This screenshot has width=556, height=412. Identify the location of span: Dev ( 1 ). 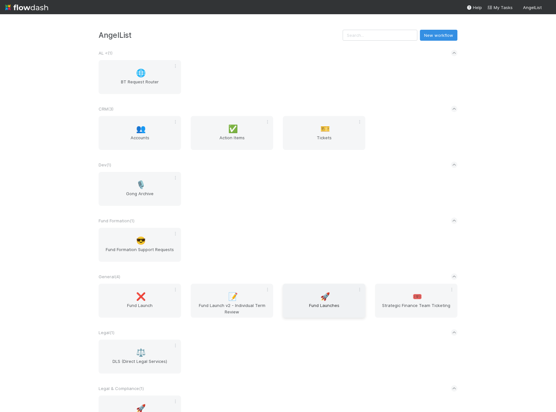
(105, 165).